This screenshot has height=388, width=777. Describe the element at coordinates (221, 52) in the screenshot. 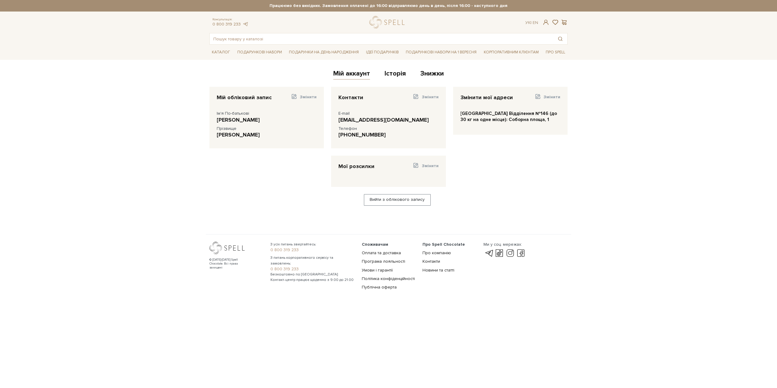

I see `a: Каталог` at that location.